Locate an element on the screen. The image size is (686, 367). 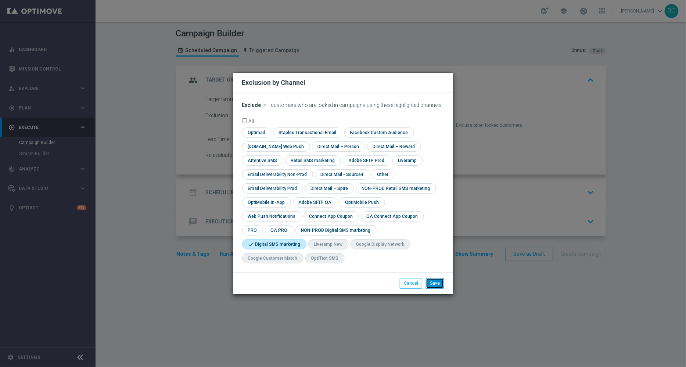
i: arrow_drop_down is located at coordinates (265, 105).